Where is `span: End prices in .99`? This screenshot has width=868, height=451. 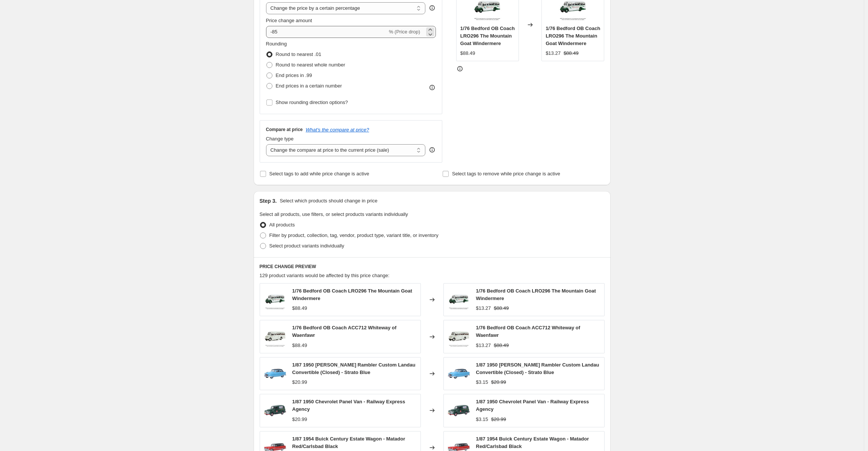
span: End prices in .99 is located at coordinates (294, 75).